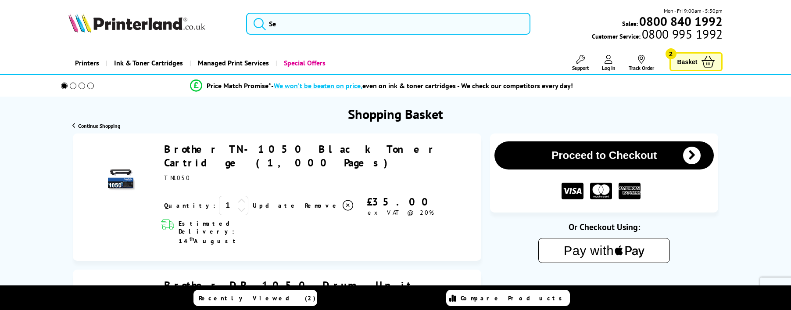  What do you see at coordinates (400, 201) in the screenshot?
I see `div: £35.00` at bounding box center [400, 201].